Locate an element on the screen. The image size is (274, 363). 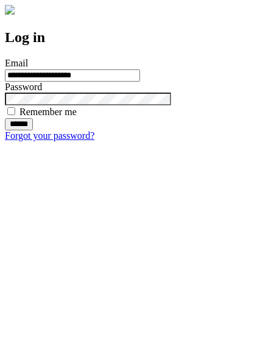
label: Remember me is located at coordinates (48, 111).